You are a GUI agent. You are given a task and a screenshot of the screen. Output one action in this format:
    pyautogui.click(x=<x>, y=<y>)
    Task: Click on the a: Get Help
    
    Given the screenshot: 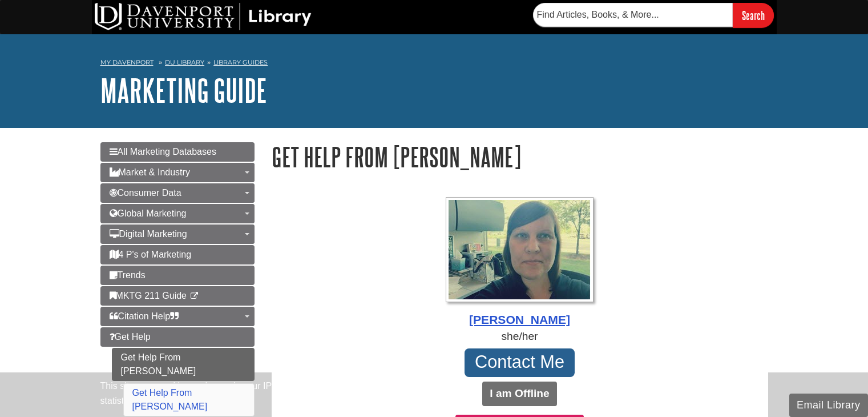 What is the action you would take?
    pyautogui.click(x=177, y=337)
    